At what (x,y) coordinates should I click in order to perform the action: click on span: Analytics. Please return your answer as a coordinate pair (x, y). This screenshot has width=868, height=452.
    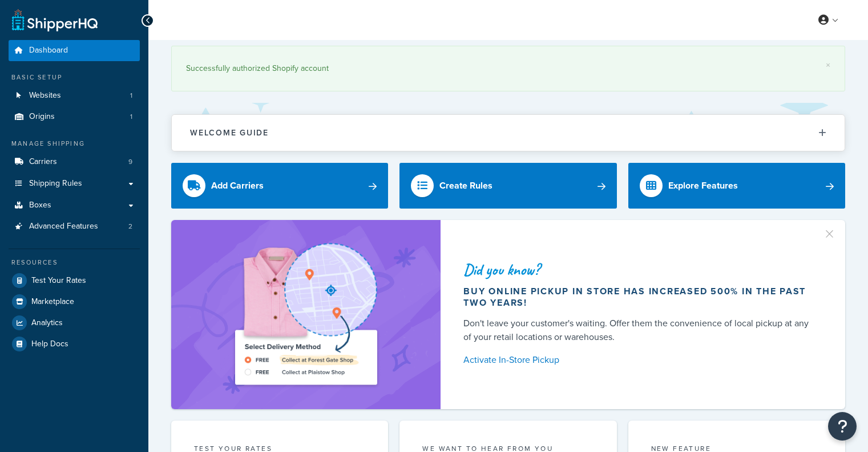
    Looking at the image, I should click on (47, 323).